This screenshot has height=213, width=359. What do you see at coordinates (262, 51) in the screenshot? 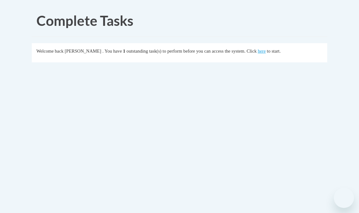
I see `a: here` at bounding box center [262, 51].